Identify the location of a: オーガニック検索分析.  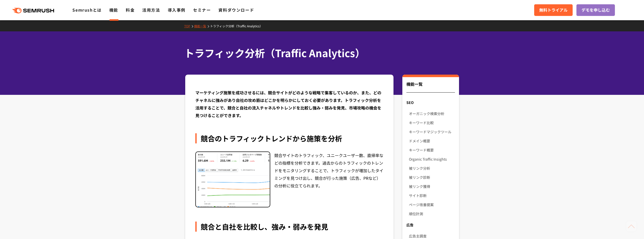
(431, 113).